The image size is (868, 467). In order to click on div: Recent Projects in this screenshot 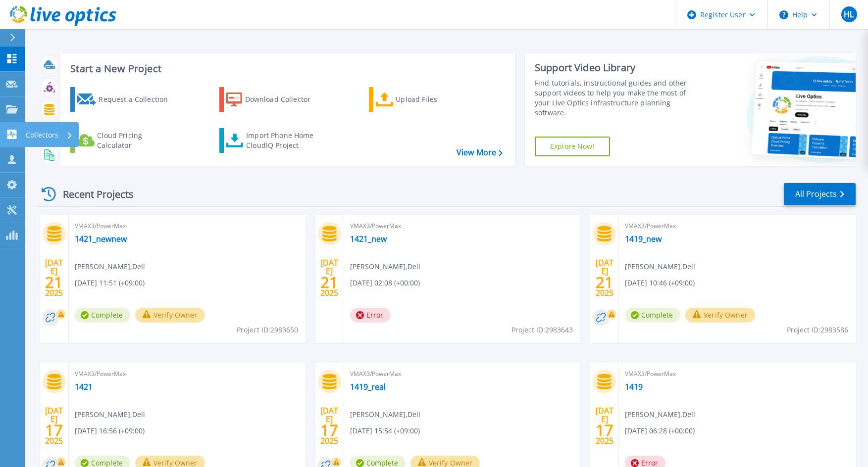, I will do `click(92, 194)`.